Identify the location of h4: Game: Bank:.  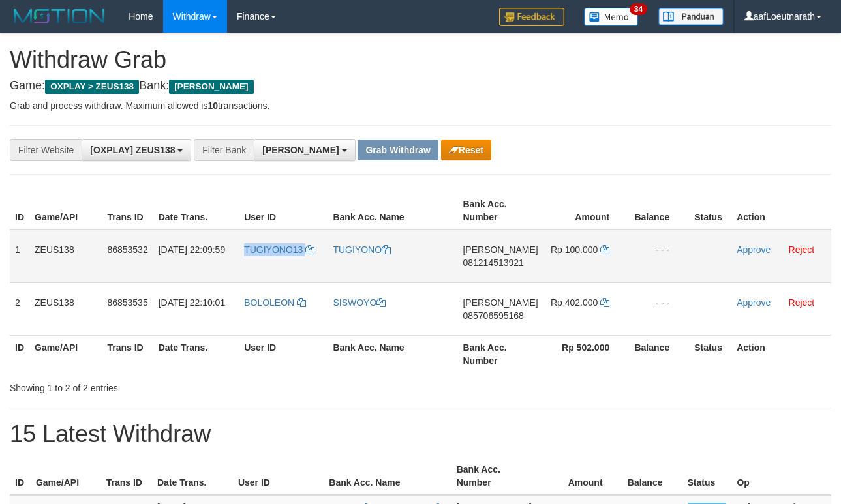
(420, 86).